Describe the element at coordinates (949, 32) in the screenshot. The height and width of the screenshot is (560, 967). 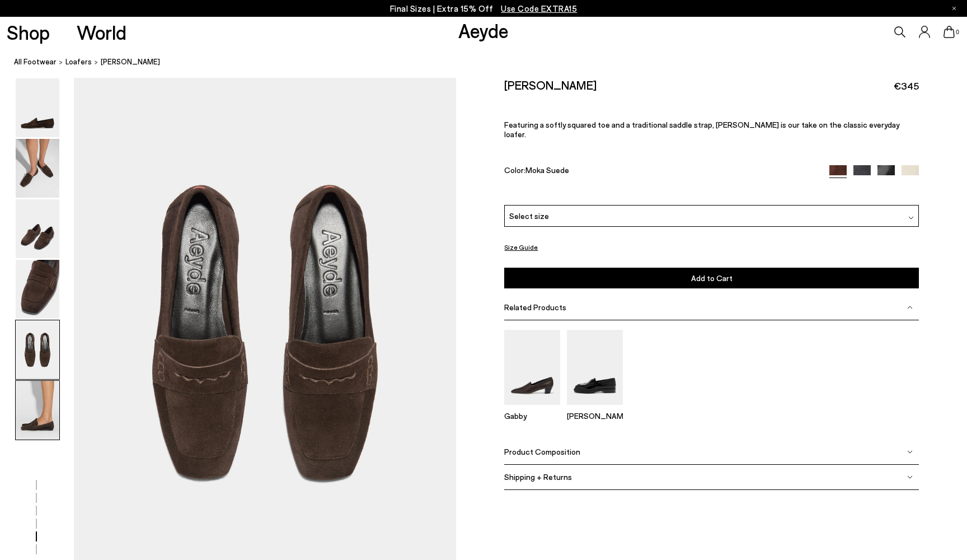
I see `a: 0` at that location.